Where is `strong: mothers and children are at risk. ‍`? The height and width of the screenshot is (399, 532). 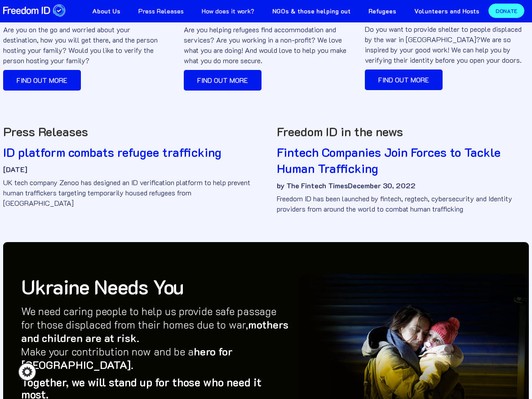
strong: mothers and children are at risk. ‍ is located at coordinates (155, 332).